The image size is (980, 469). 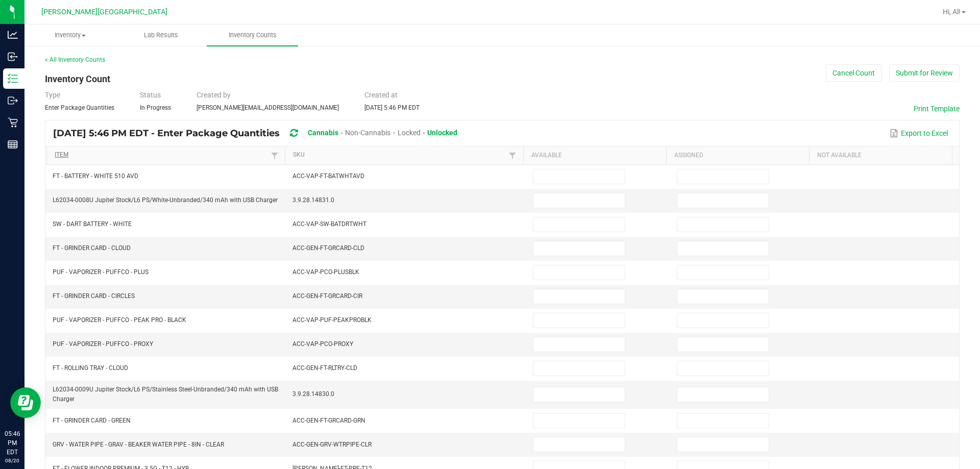 What do you see at coordinates (80, 108) in the screenshot?
I see `span: Enter Package Quantities` at bounding box center [80, 108].